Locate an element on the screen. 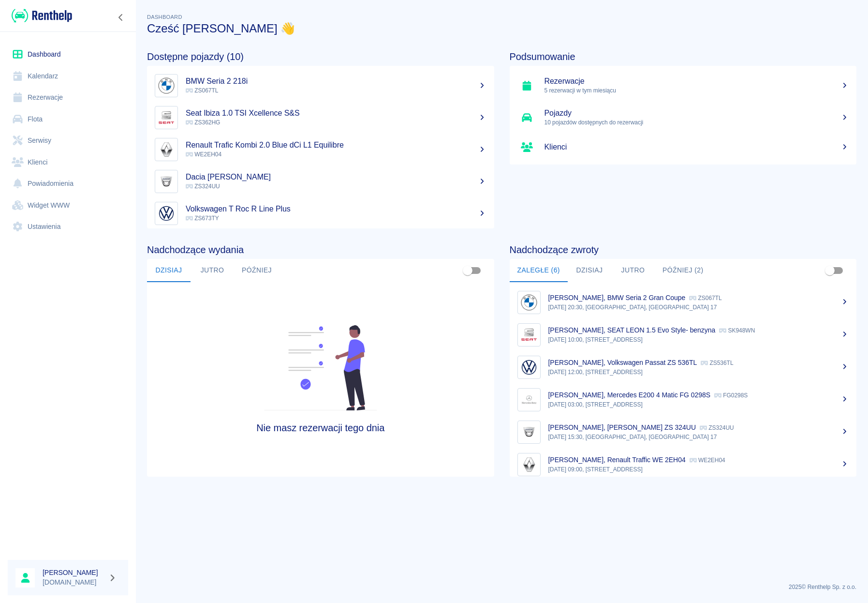 The height and width of the screenshot is (603, 868). h4: Nie masz rezerwacji tego dnia is located at coordinates (321, 428).